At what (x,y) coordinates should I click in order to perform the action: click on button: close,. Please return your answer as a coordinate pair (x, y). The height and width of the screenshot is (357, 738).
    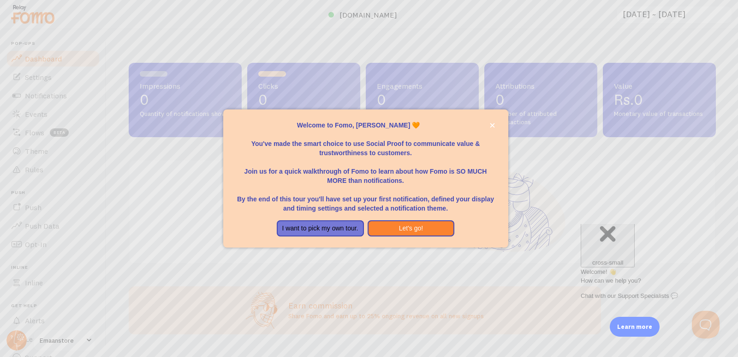
    Looking at the image, I should click on (492, 125).